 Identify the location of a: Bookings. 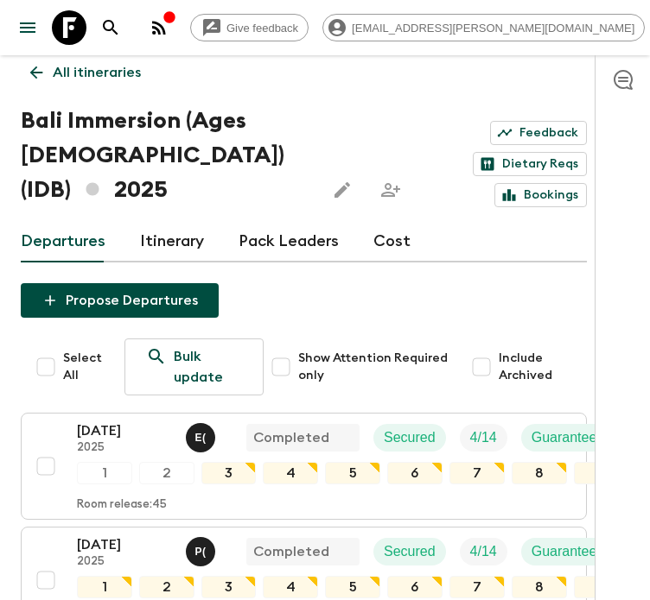
(540, 195).